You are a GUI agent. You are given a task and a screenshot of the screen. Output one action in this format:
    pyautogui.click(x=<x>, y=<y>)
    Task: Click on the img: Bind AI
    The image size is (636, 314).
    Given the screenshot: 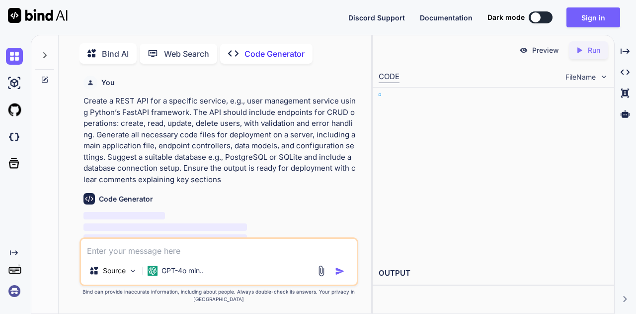 What is the action you would take?
    pyautogui.click(x=38, y=15)
    